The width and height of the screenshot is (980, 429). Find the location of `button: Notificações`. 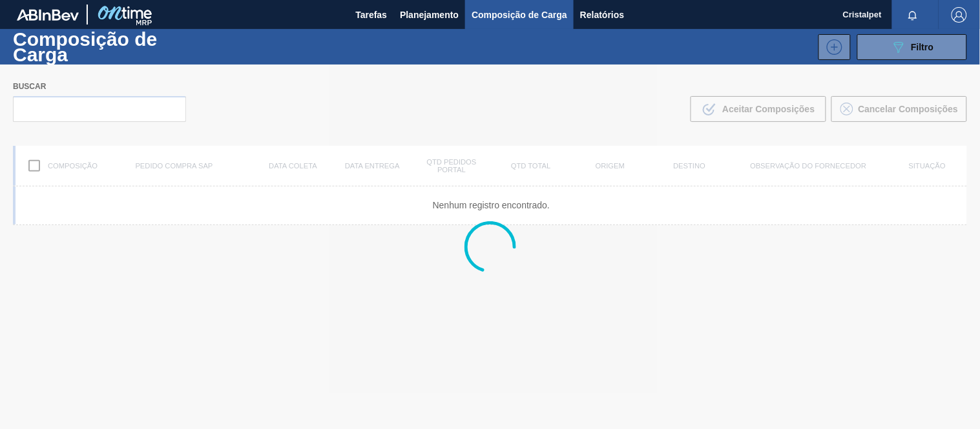

button: Notificações is located at coordinates (913, 15).